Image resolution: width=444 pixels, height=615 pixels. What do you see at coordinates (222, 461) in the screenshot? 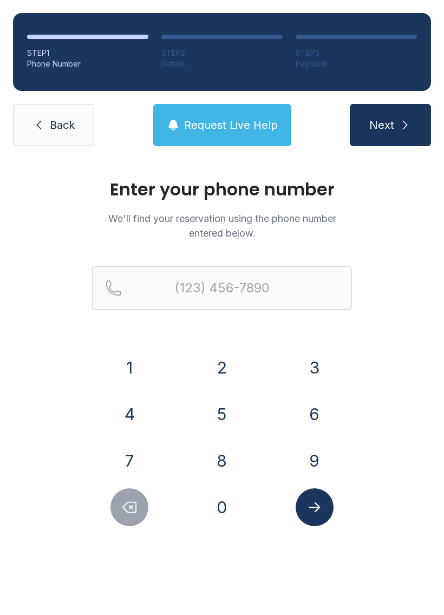
I see `button: 8` at bounding box center [222, 461].